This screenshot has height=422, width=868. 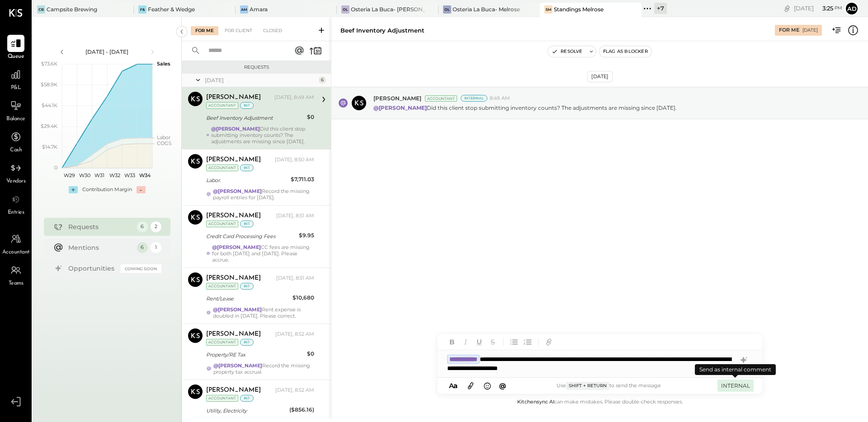 What do you see at coordinates (787, 8) in the screenshot?
I see `div: copy link` at bounding box center [787, 8].